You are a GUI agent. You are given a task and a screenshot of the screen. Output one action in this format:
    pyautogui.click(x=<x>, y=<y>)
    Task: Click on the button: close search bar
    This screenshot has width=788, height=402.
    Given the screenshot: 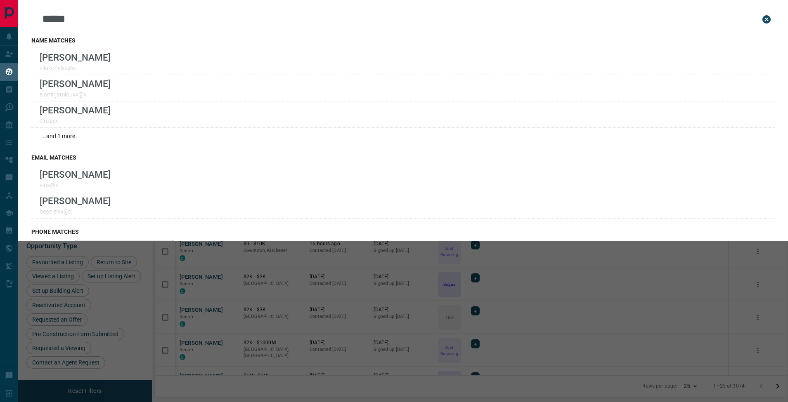 What is the action you would take?
    pyautogui.click(x=766, y=19)
    